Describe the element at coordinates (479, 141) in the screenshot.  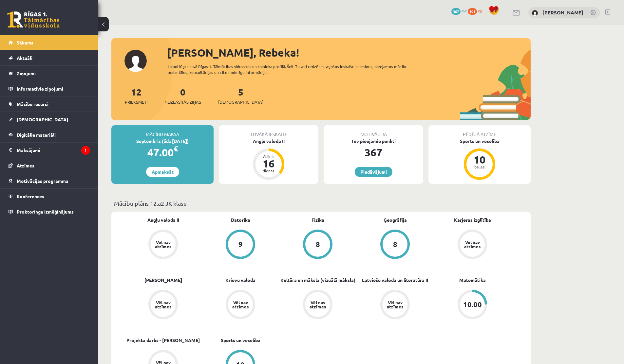
I see `div: Sports un veselība` at that location.